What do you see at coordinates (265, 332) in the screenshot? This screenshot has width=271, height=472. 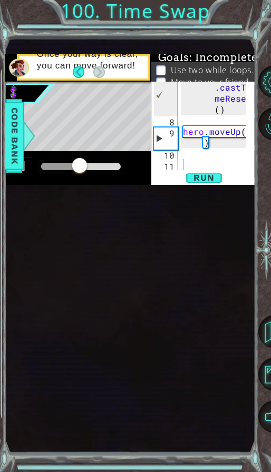 I see `a: Back to Map` at bounding box center [265, 332].